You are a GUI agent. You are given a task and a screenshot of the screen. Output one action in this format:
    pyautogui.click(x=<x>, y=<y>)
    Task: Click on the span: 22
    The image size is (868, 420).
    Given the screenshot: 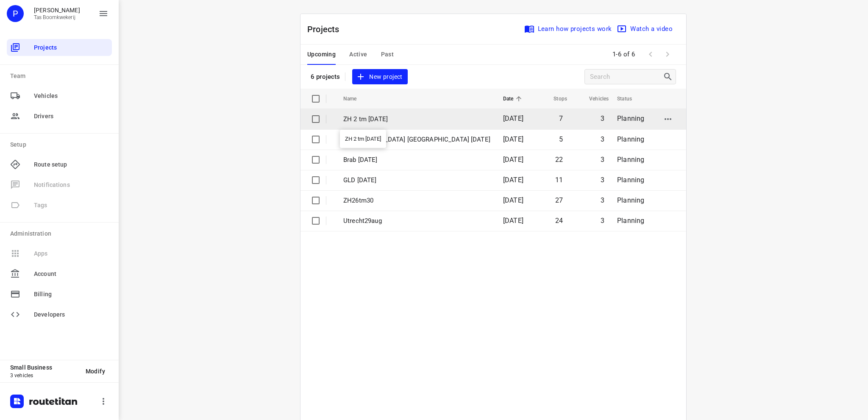 What is the action you would take?
    pyautogui.click(x=559, y=160)
    